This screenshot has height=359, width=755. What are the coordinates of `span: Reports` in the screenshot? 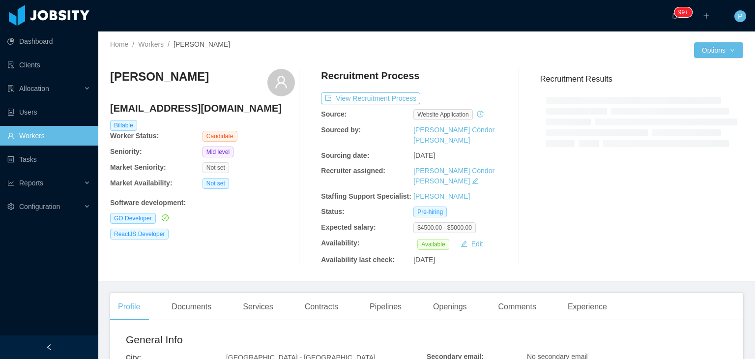 It's located at (31, 183).